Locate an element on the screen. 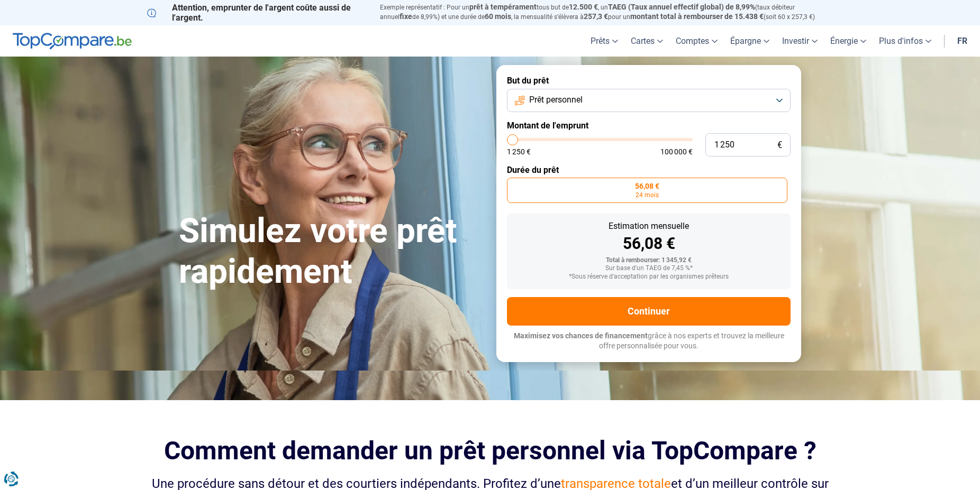  p: Exemple représentatif : Pour un tous but de , un (taux débiteur annuel de 8,99%) et une durée de ... is located at coordinates (607, 12).